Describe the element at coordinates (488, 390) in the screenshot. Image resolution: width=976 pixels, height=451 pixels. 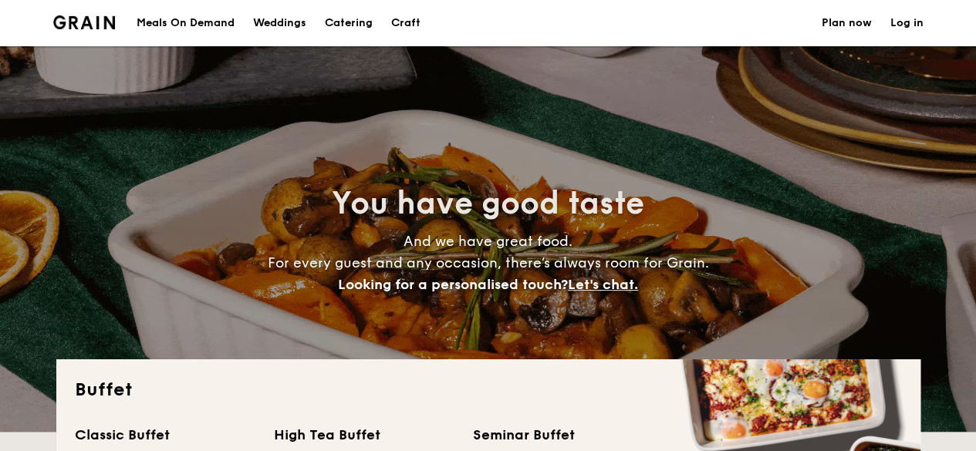
I see `h2: Buffet` at that location.